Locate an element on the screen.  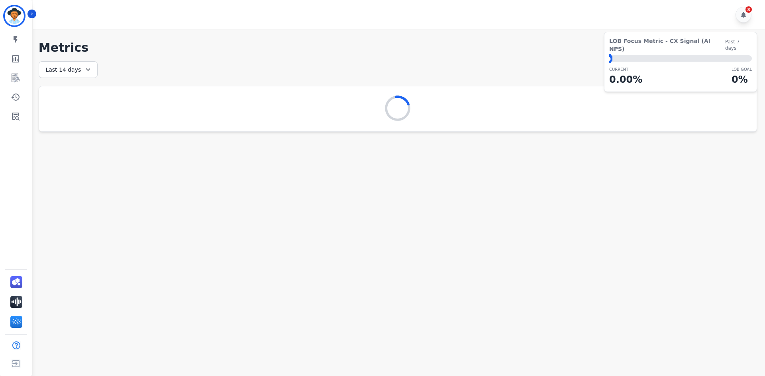
div: Last 14 days is located at coordinates (68, 70).